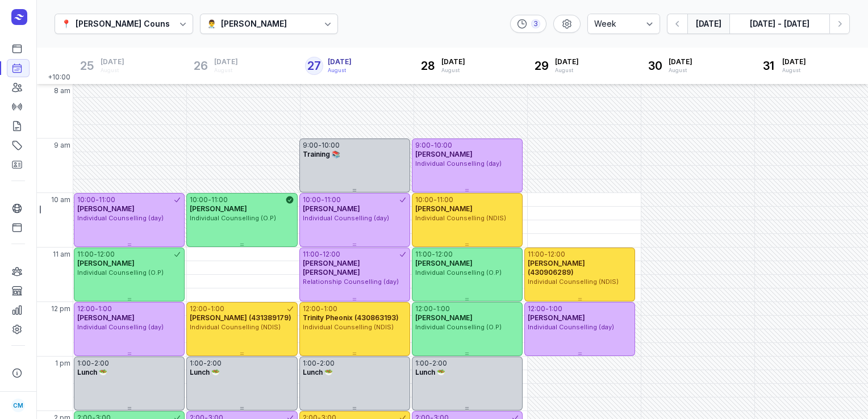 The image size is (868, 419). I want to click on span: Trinity Pheonix (430863193), so click(350, 317).